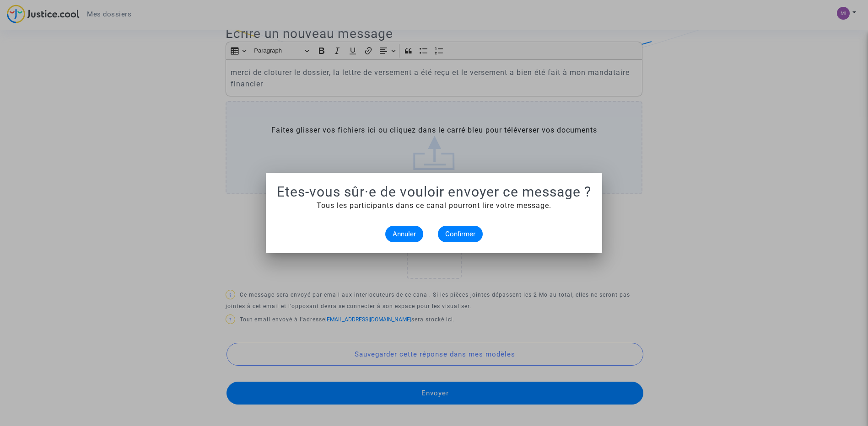 The height and width of the screenshot is (426, 868). What do you see at coordinates (434, 192) in the screenshot?
I see `h1: Etes-vous sûr·e de vouloir envoyer ce message ?` at bounding box center [434, 192].